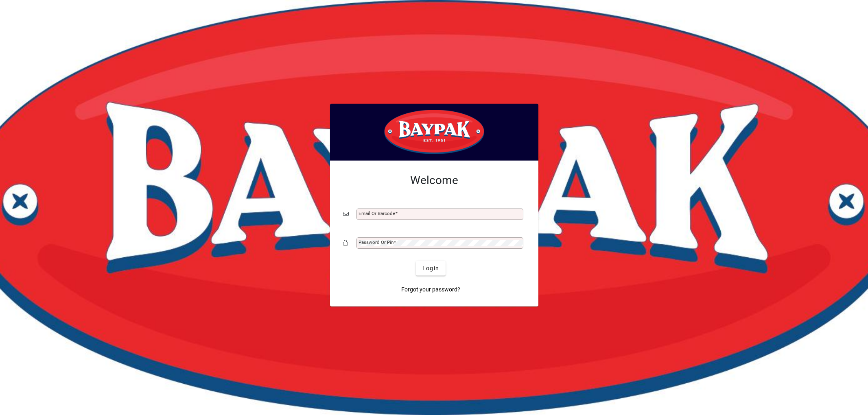  Describe the element at coordinates (377, 214) in the screenshot. I see `mat-label: Email or Barcode` at that location.